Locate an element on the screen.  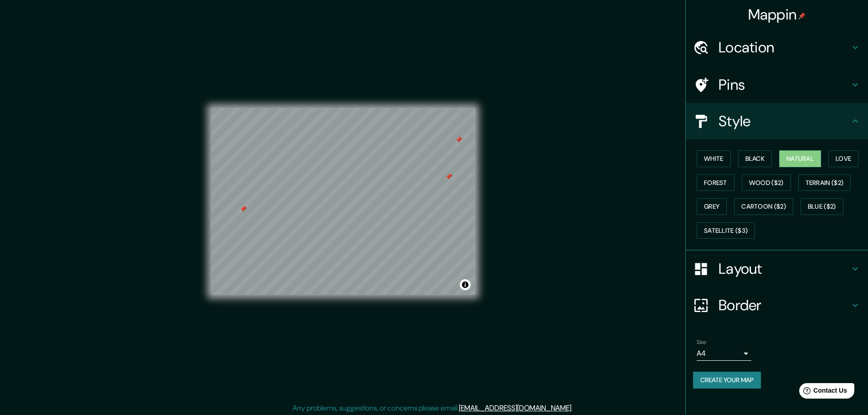
button: Blue ($2) is located at coordinates (822, 206).